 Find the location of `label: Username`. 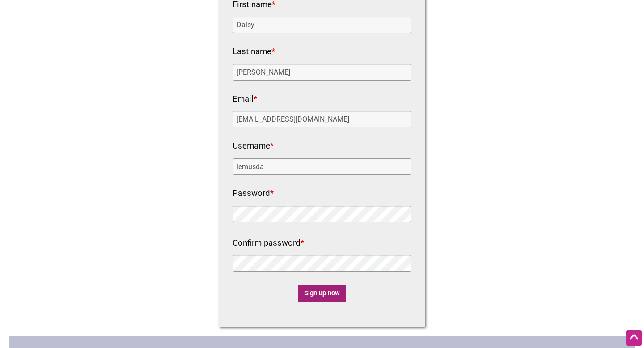

label: Username is located at coordinates (253, 147).